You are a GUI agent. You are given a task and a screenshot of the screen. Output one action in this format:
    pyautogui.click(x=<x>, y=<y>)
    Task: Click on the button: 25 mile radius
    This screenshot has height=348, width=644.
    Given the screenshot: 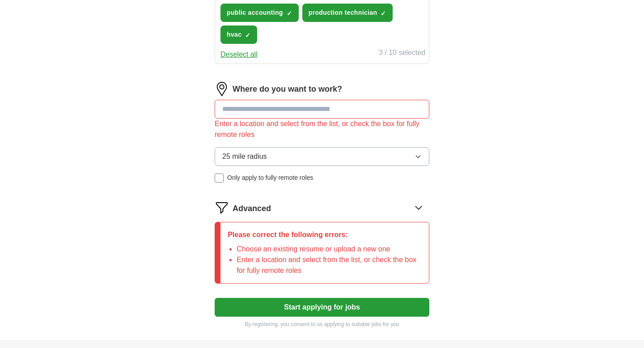 What is the action you would take?
    pyautogui.click(x=322, y=157)
    